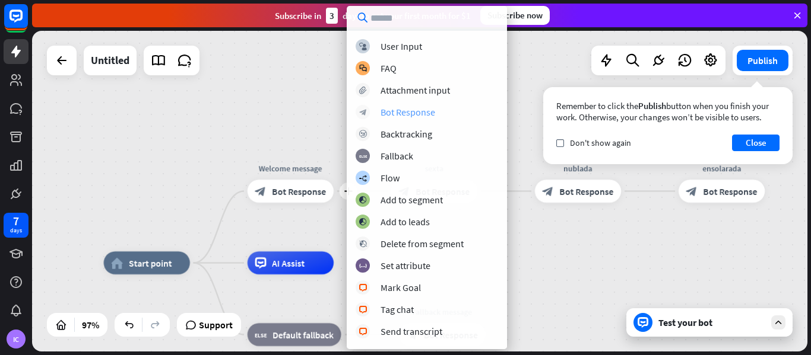 The image size is (811, 355). I want to click on div: FAQ, so click(388, 68).